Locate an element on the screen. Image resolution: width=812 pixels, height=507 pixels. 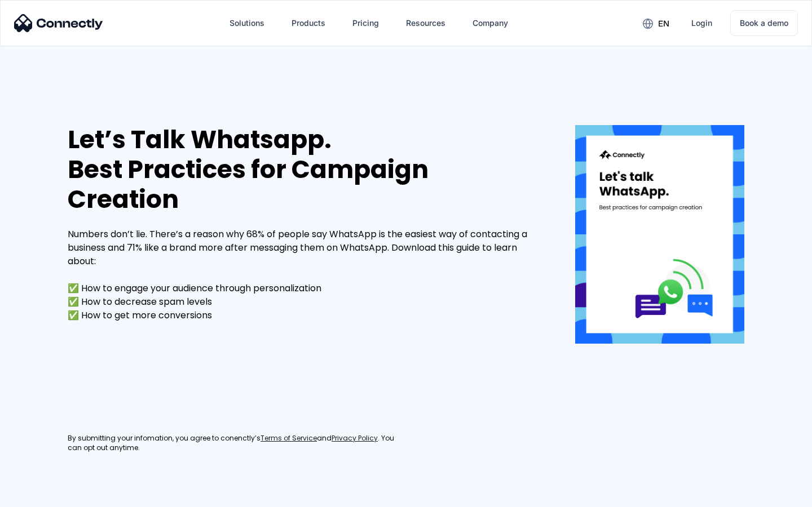
div: Resources is located at coordinates (426, 23).